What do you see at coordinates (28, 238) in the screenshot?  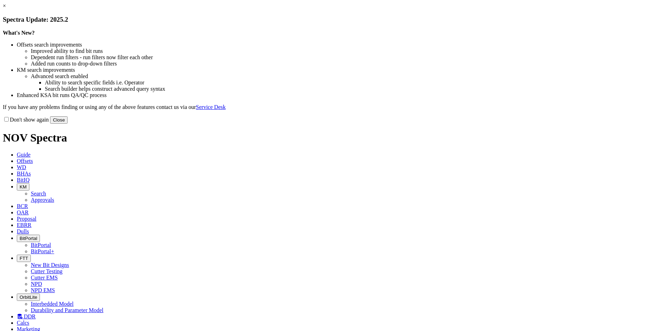 I see `span: BitPortal` at bounding box center [28, 238].